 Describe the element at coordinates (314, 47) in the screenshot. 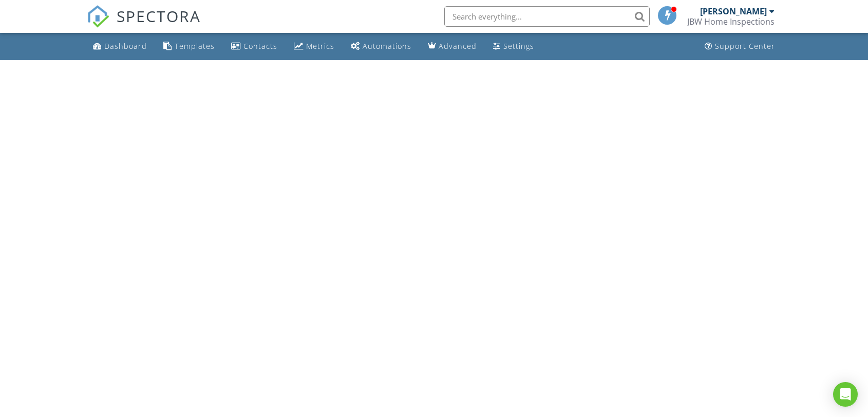

I see `a: Metrics` at that location.